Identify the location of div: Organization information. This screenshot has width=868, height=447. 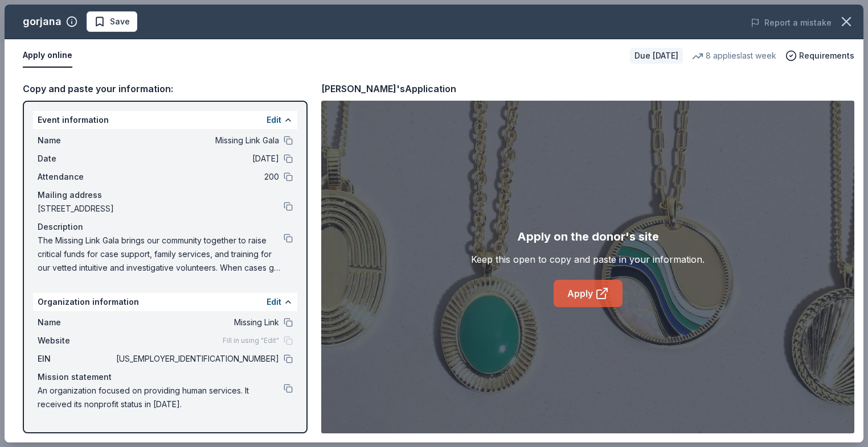
(165, 302).